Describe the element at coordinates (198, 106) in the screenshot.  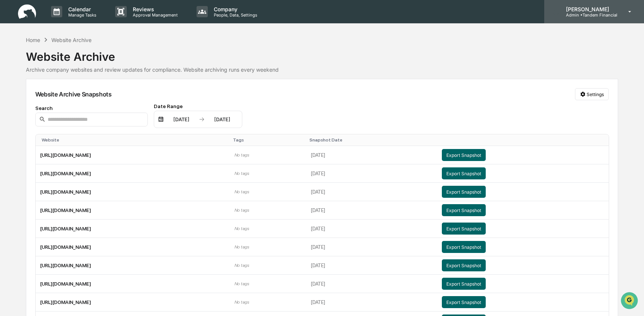
I see `div: Date Range` at that location.